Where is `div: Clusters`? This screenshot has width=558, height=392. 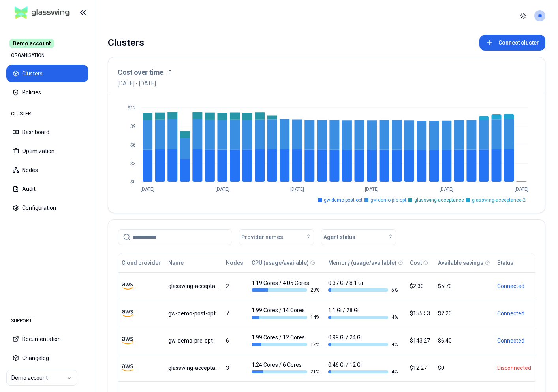
div: Clusters is located at coordinates (126, 43).